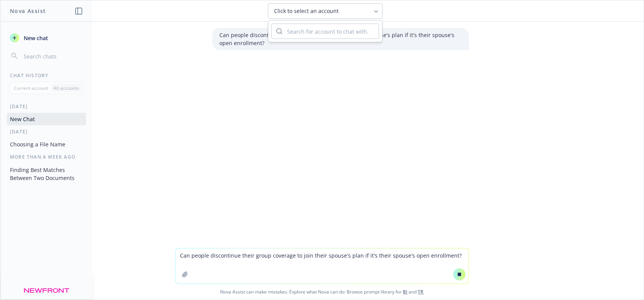 Image resolution: width=644 pixels, height=300 pixels. I want to click on button: New chat, so click(46, 38).